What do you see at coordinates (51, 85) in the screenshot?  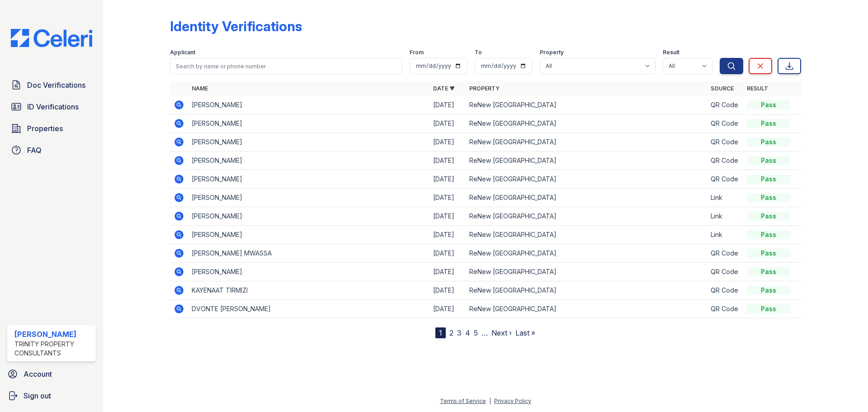 I see `a: Doc Verifications` at bounding box center [51, 85].